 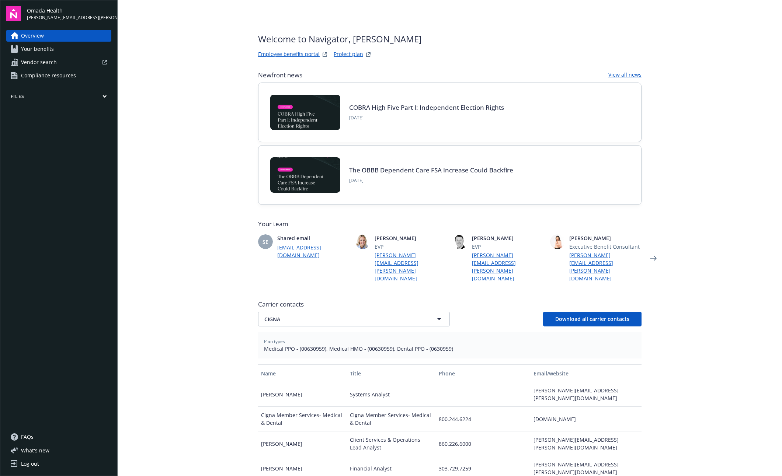 What do you see at coordinates (69, 10) in the screenshot?
I see `span: Omada Health` at bounding box center [69, 10].